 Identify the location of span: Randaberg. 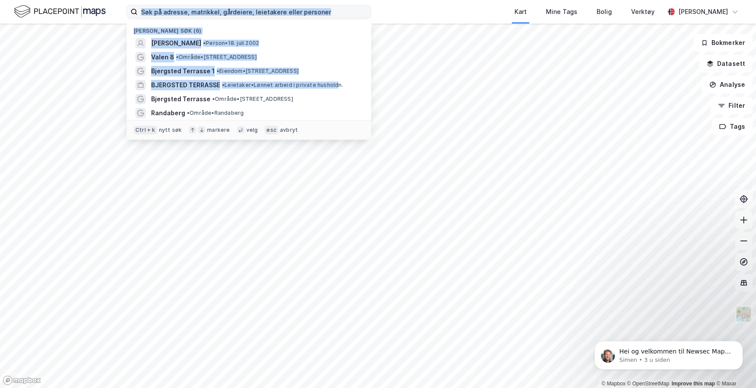
(168, 113).